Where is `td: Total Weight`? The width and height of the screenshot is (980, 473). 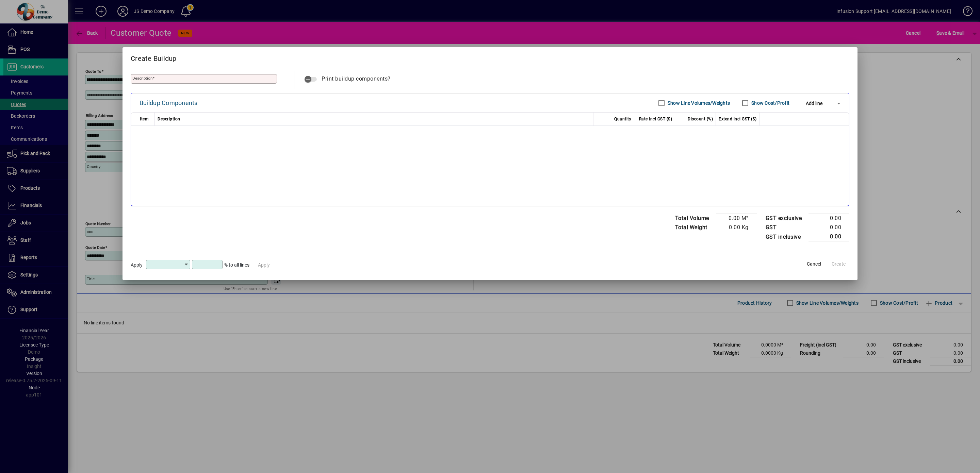 td: Total Weight is located at coordinates (694, 227).